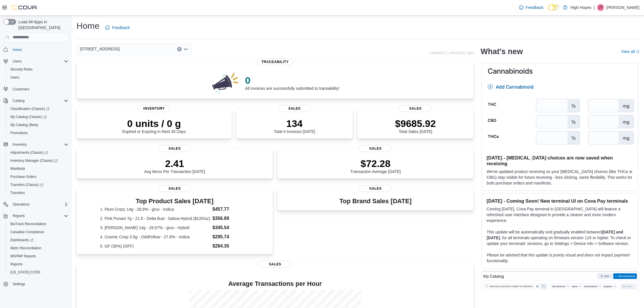  I want to click on p: $9685.92, so click(415, 123).